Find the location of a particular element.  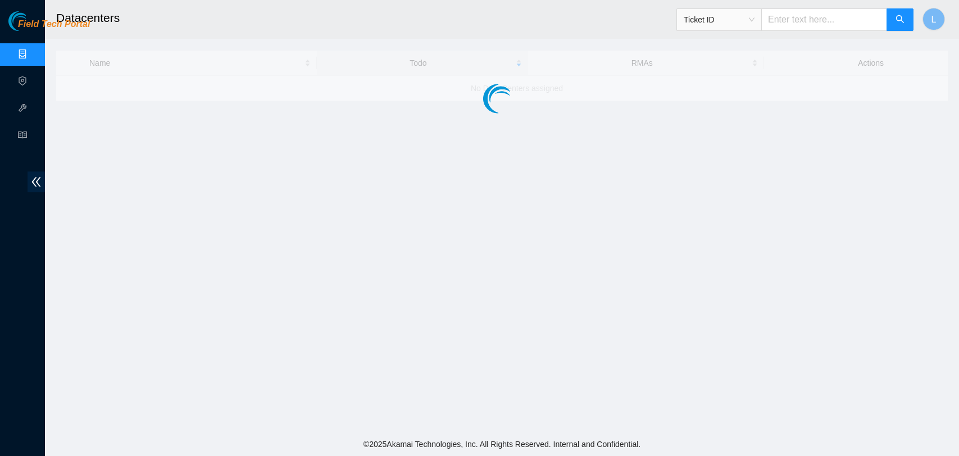

a: Akamai TechnologiesField Tech Portal is located at coordinates (49, 28).